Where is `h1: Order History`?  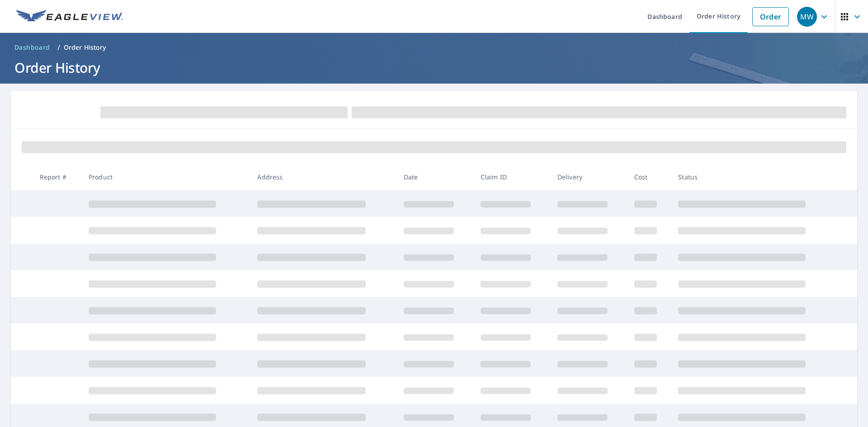 h1: Order History is located at coordinates (434, 67).